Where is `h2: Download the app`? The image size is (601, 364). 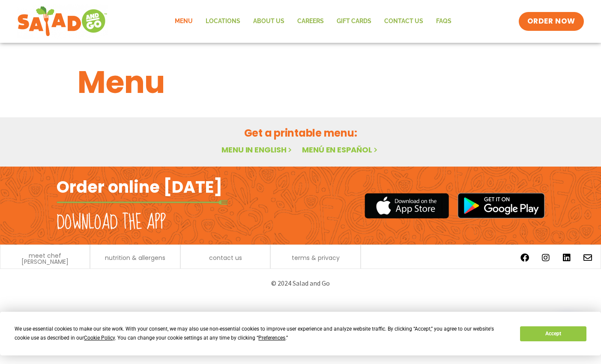
h2: Download the app is located at coordinates (111, 223).